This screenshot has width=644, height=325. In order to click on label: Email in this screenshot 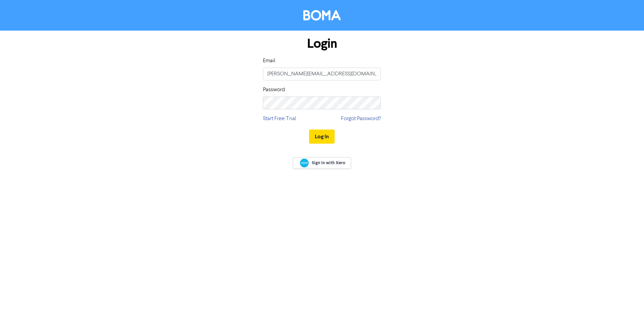, I will do `click(269, 61)`.